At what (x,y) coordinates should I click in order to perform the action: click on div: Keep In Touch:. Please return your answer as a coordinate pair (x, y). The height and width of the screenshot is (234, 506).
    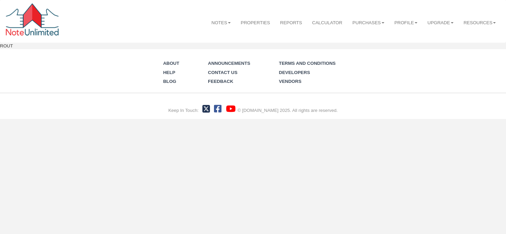
    Looking at the image, I should click on (183, 110).